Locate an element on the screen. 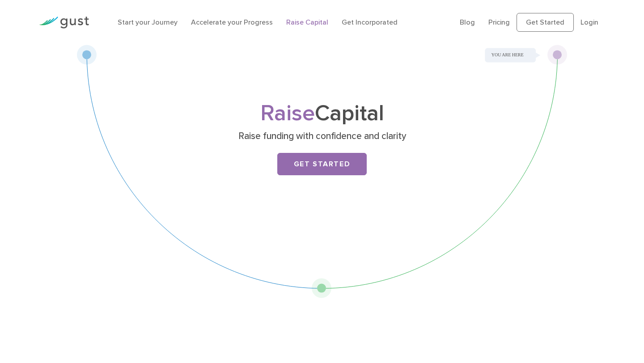  img: Gust Logo is located at coordinates (64, 23).